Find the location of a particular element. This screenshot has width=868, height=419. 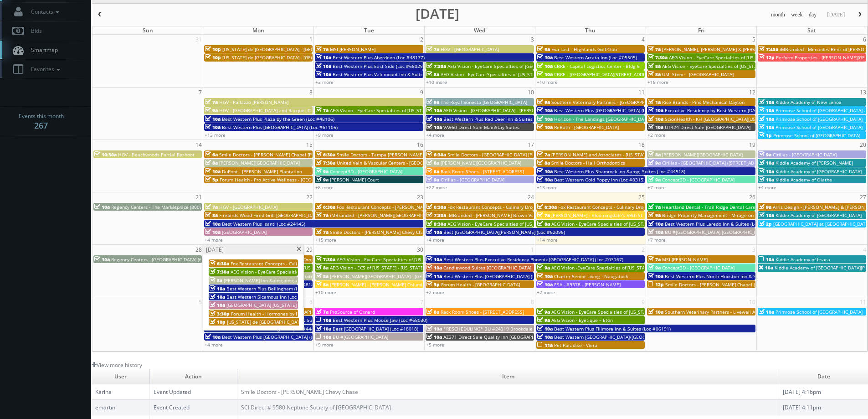

span: Best Western Arcata Inn (Loc #05505) is located at coordinates (596, 57).